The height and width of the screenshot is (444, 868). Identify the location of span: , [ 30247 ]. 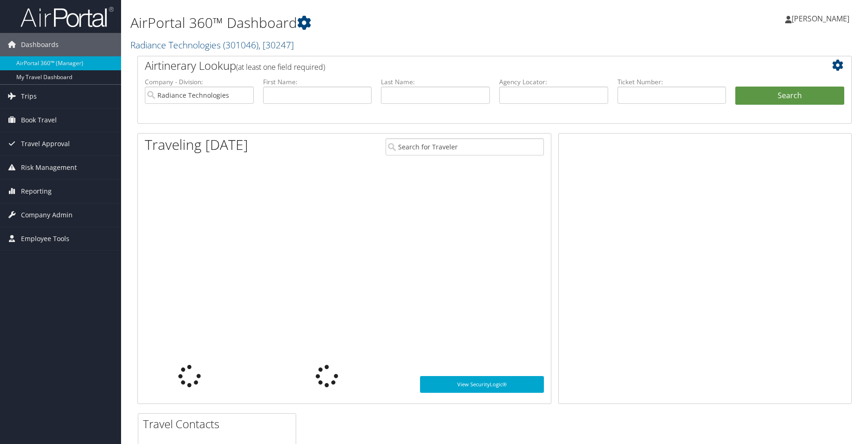
(276, 45).